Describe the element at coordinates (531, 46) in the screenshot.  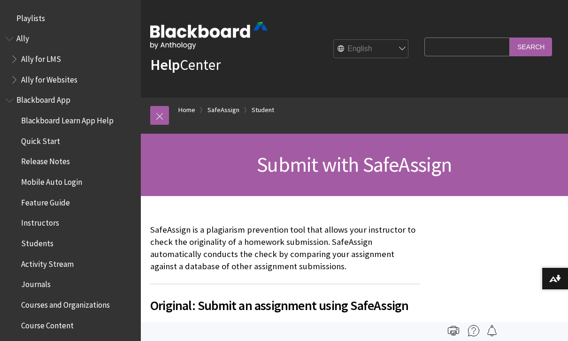
I see `input: Search` at that location.